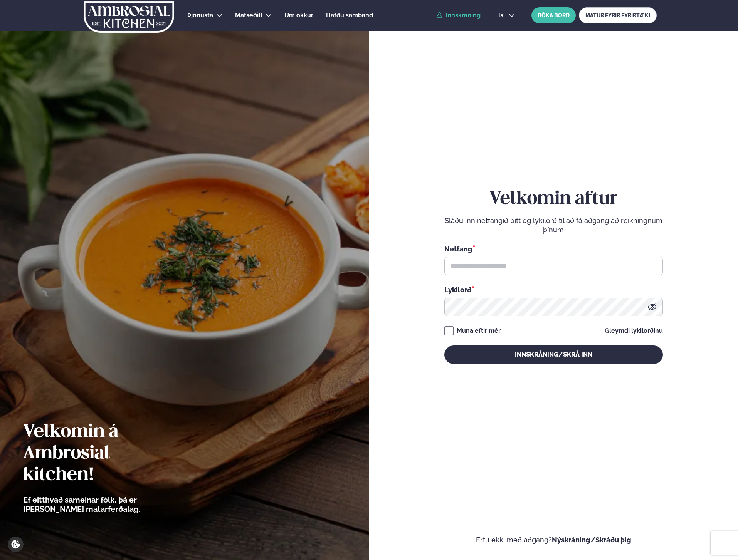  What do you see at coordinates (554, 539) in the screenshot?
I see `p: Ertu ekki með aðgang?` at bounding box center [554, 539].